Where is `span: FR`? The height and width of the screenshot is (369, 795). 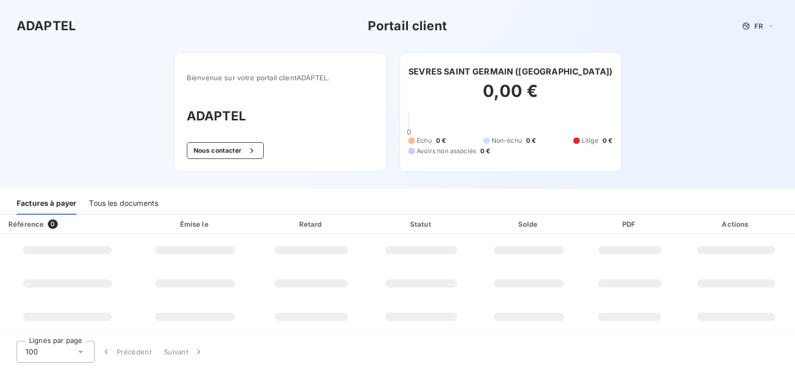
span: FR is located at coordinates (759, 26).